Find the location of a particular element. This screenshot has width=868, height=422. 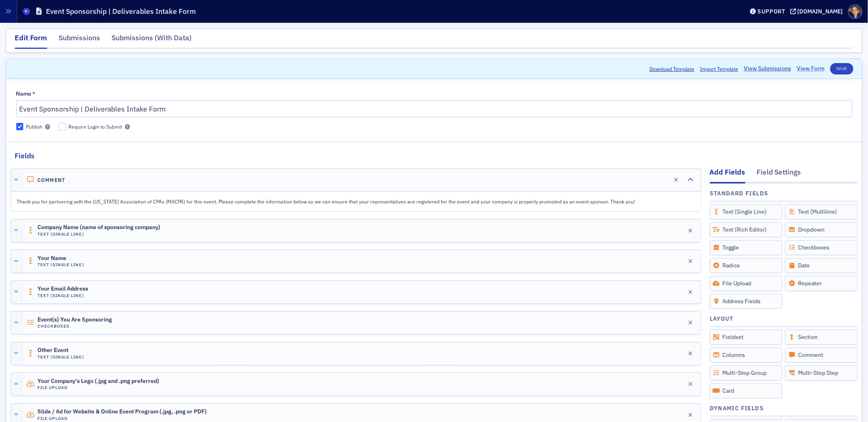

span: Import Template is located at coordinates (719, 69).